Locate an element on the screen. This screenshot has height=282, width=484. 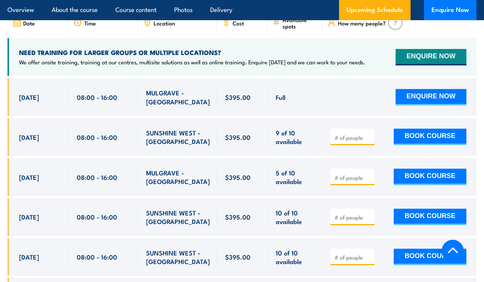
span: Location is located at coordinates (164, 23).